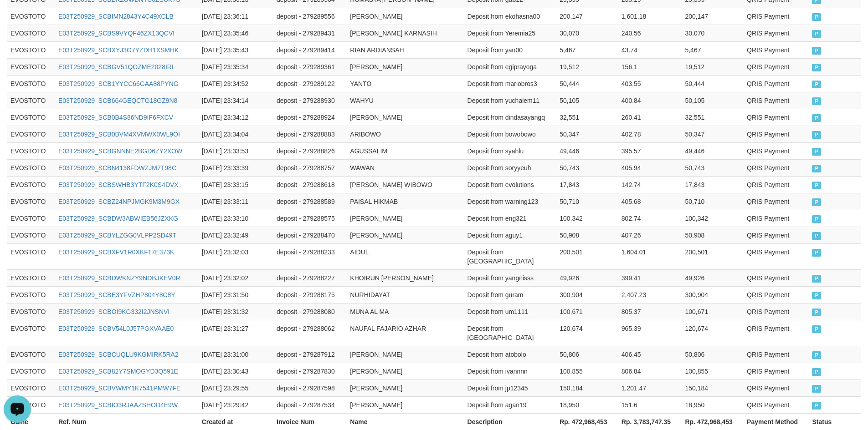  I want to click on td: 300,904, so click(587, 295).